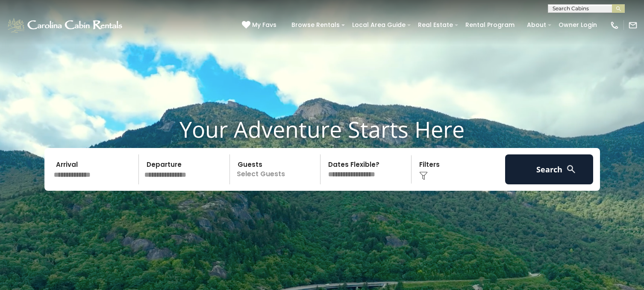 This screenshot has height=290, width=644. I want to click on img: phone-regular-white.png, so click(615, 25).